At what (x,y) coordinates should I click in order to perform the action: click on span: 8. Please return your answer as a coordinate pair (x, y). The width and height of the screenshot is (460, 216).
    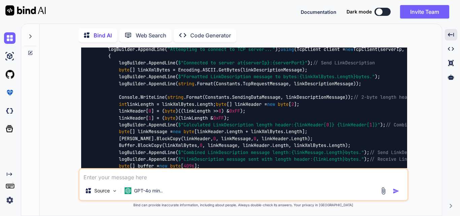
    Looking at the image, I should click on (220, 111).